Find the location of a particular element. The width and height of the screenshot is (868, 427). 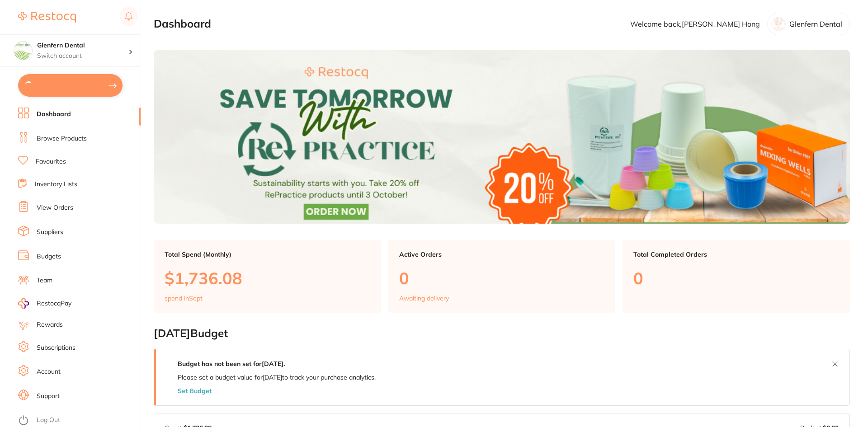

a: View Orders is located at coordinates (54, 208).